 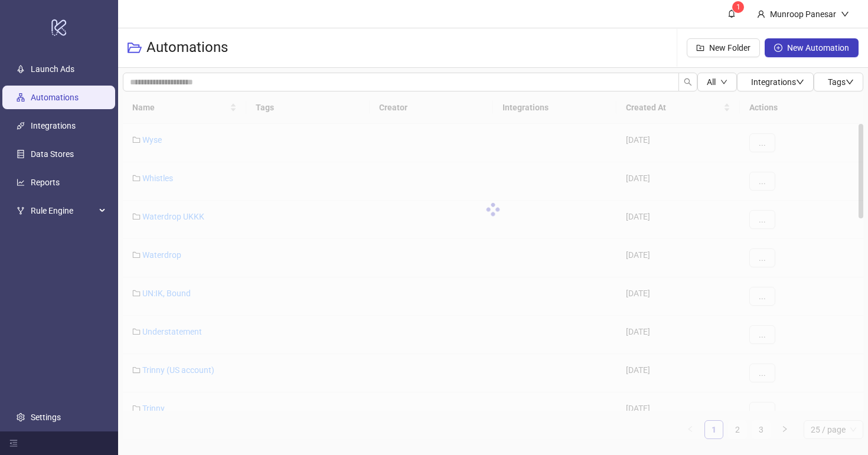 What do you see at coordinates (838, 82) in the screenshot?
I see `button: Tagsdown` at bounding box center [838, 82].